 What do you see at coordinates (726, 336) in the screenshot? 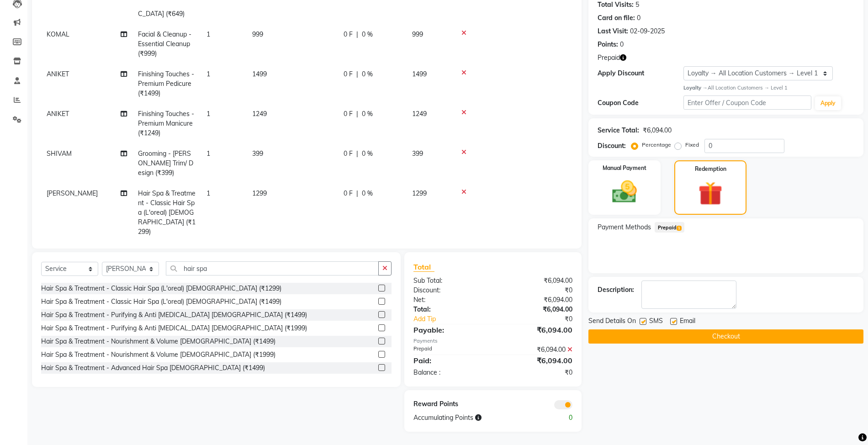
I see `button: Checkout` at bounding box center [726, 336].